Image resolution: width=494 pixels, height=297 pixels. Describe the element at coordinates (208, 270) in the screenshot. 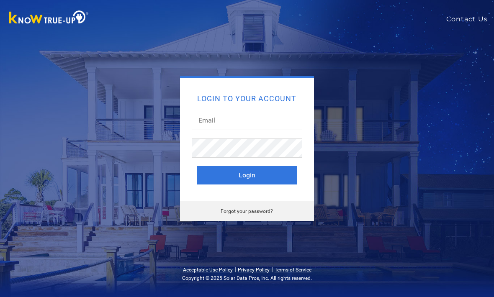

I see `a: Acceptable Use Policy` at that location.